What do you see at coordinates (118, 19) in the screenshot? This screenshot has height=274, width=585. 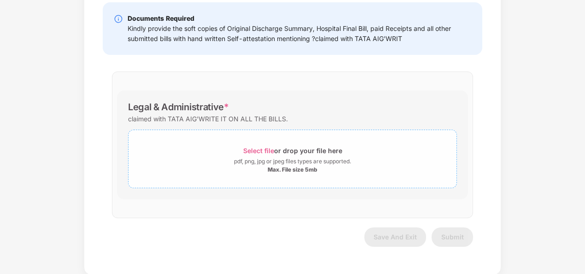 I see `img: svg+xml;base64,PHN2ZyBpZD0iSW5mby0yMHgyMCIgeG1sbnM9Imh0dHA6Ly93d3cudzMub3JnLzIwMDAvc3ZnIiB3aWR0aD...` at bounding box center [118, 19].